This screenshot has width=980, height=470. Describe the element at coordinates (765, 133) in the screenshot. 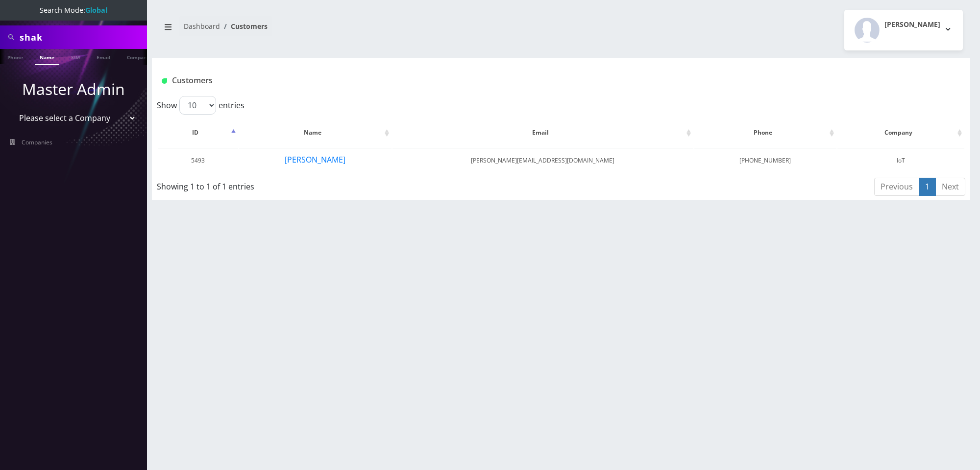

I see `th: Phone: activate to sort column ascending` at that location.